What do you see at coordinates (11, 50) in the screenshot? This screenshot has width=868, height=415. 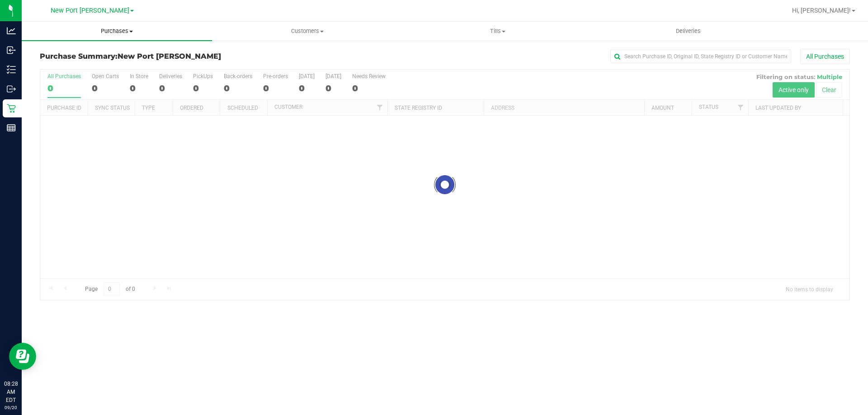 I see `inline-svg: Inbound` at bounding box center [11, 50].